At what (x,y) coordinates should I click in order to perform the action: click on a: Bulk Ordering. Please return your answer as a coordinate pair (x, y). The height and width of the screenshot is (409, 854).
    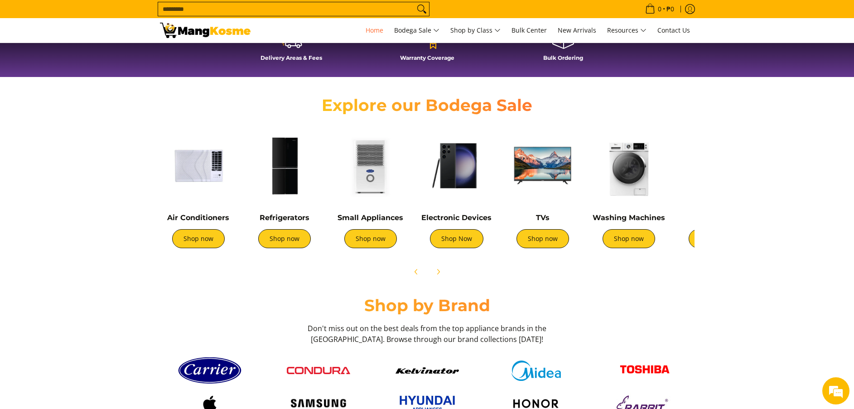
    Looking at the image, I should click on (563, 47).